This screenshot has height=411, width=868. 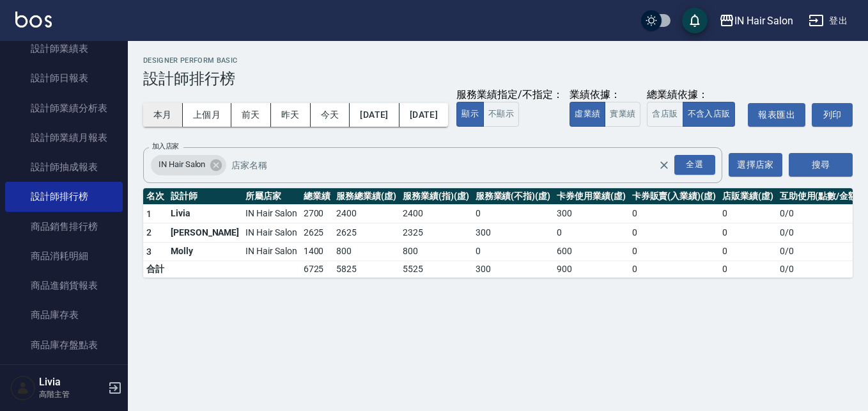 I want to click on span: 1, so click(x=149, y=213).